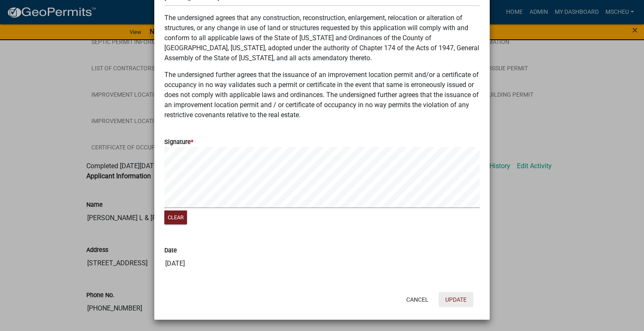  I want to click on label: Date, so click(171, 251).